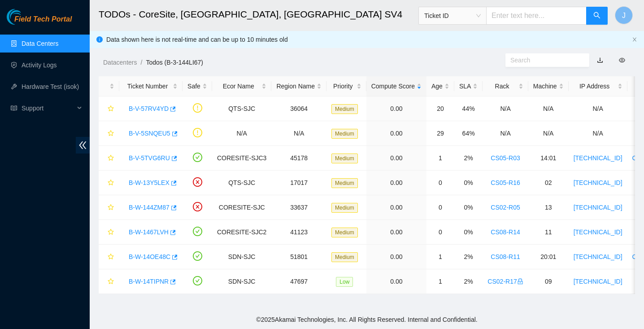 The width and height of the screenshot is (644, 329). I want to click on button: J, so click(624, 15).